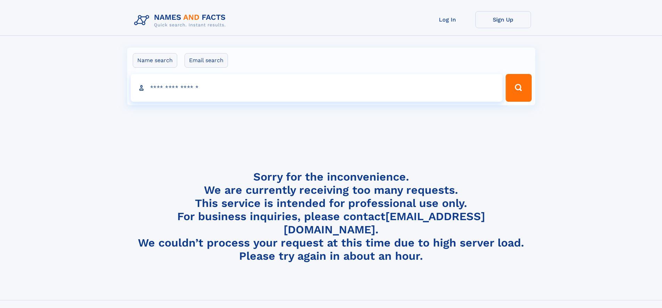  Describe the element at coordinates (316, 88) in the screenshot. I see `input: search input` at that location.